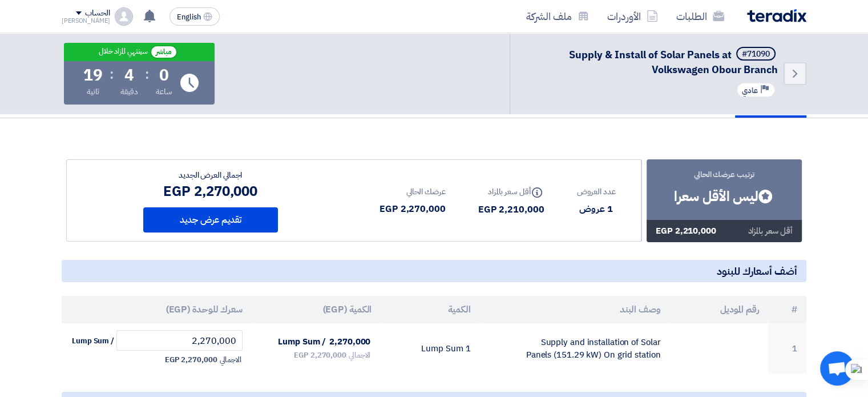 This screenshot has width=868, height=397. I want to click on div: دقيقة, so click(129, 91).